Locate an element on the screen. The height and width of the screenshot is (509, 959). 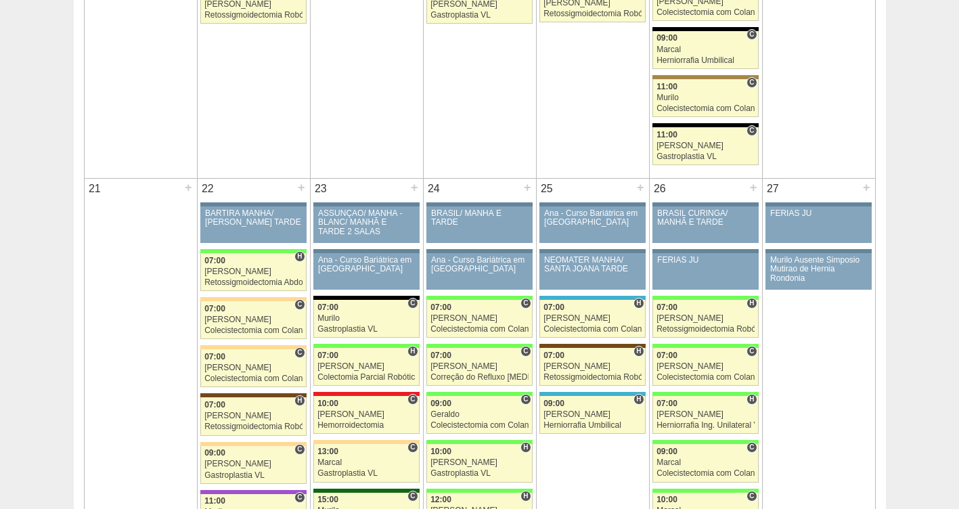
div: Key: Assunção is located at coordinates (366, 394).